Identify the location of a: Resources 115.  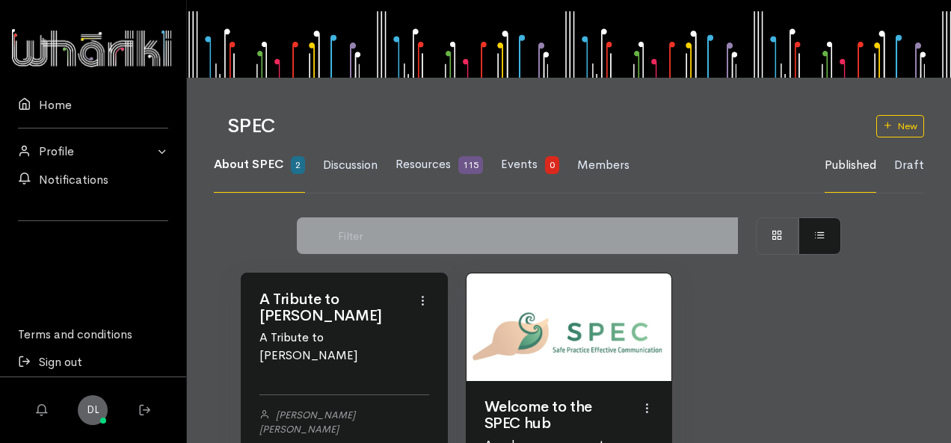
(439, 165).